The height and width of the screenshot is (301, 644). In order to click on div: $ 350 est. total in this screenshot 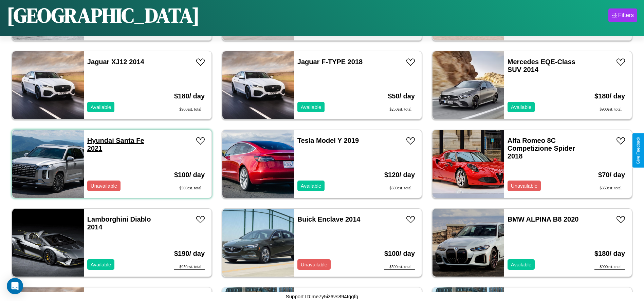, I will do `click(612, 188)`.